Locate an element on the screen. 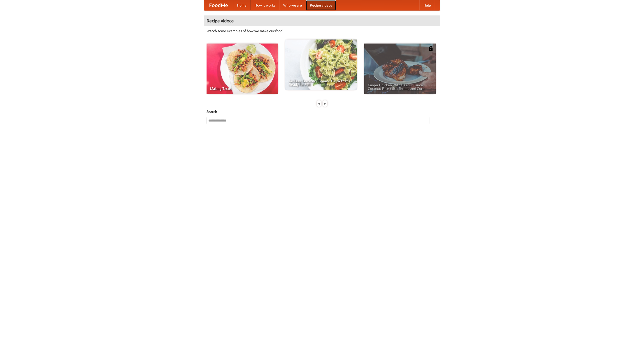 The width and height of the screenshot is (644, 356). a: Making Tacos is located at coordinates (242, 69).